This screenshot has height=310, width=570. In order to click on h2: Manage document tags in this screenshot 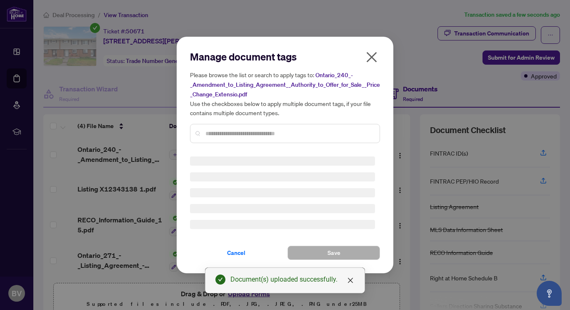, I will do `click(285, 57)`.